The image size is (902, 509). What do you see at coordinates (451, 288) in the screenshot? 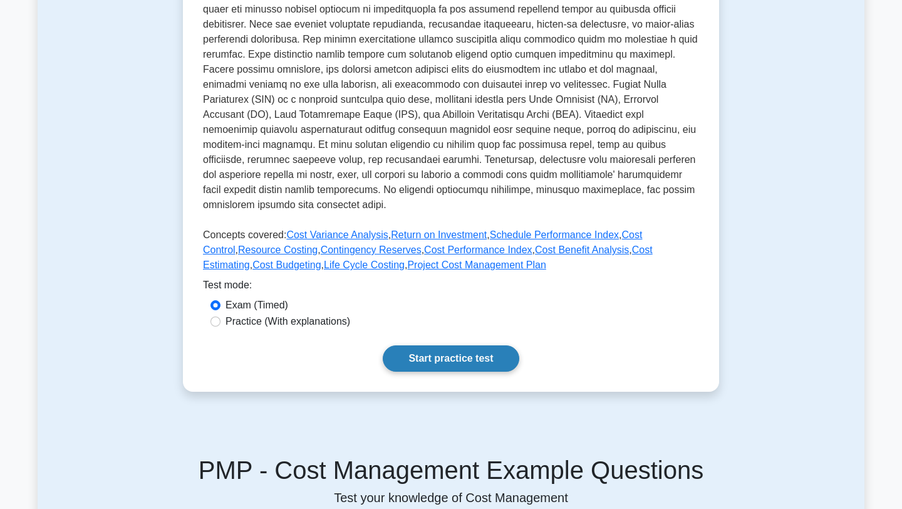
I see `div: Test mode:` at bounding box center [451, 288].